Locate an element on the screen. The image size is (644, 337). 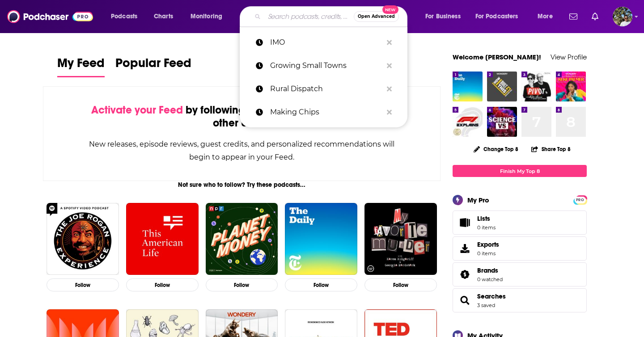
span: Monitoring is located at coordinates (206, 16).